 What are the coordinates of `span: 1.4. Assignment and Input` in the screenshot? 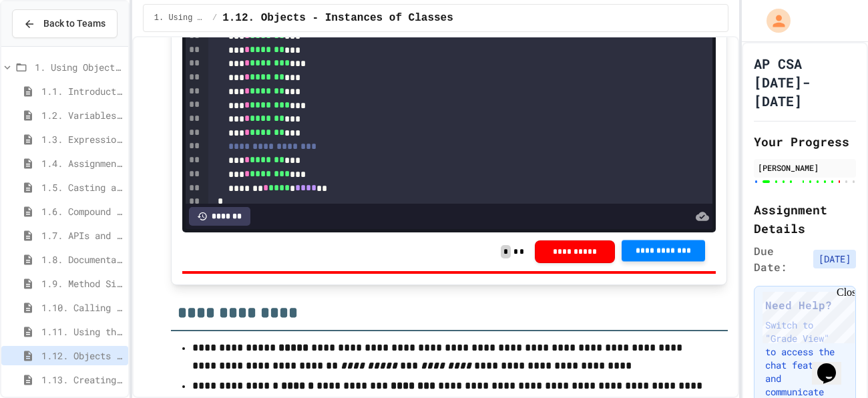 It's located at (82, 163).